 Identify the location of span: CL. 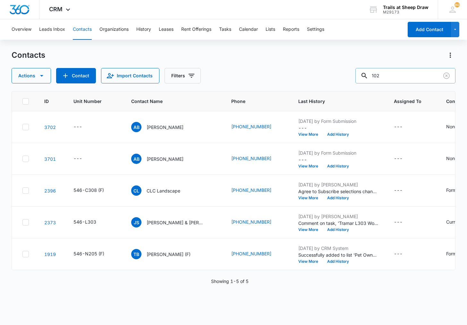
(136, 191).